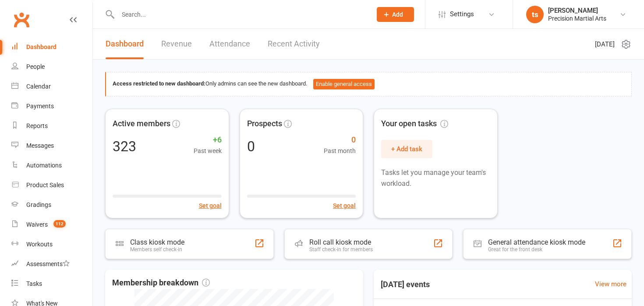 This screenshot has width=644, height=306. What do you see at coordinates (436, 178) in the screenshot?
I see `p: Tasks let you manage your team's workload.` at bounding box center [436, 178].